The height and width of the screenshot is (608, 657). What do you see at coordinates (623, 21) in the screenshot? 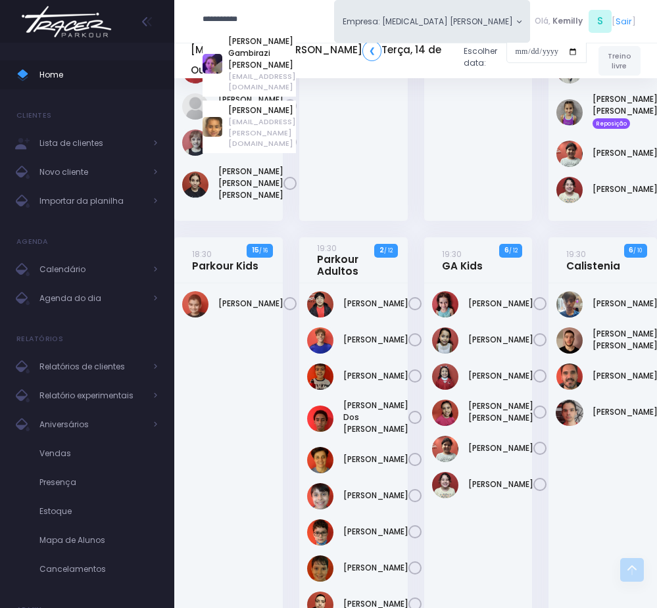
I see `a: Sair` at bounding box center [623, 21].